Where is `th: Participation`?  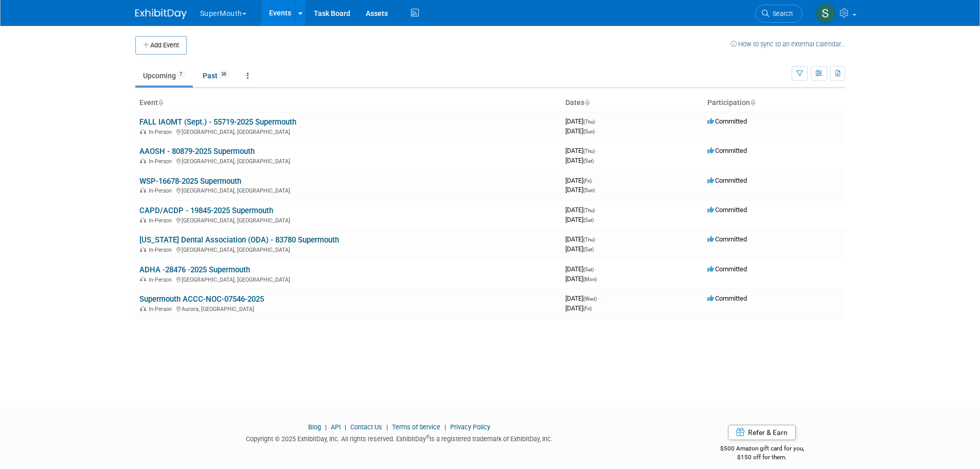
th: Participation is located at coordinates (775, 103).